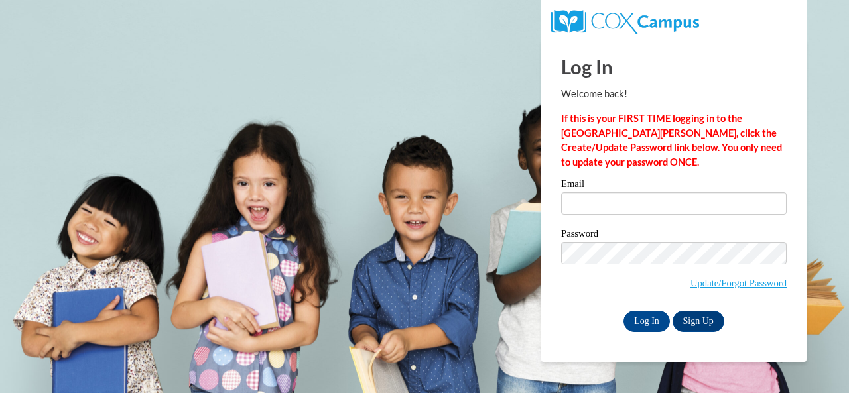  What do you see at coordinates (738, 283) in the screenshot?
I see `a: Update/Forgot Password` at bounding box center [738, 283].